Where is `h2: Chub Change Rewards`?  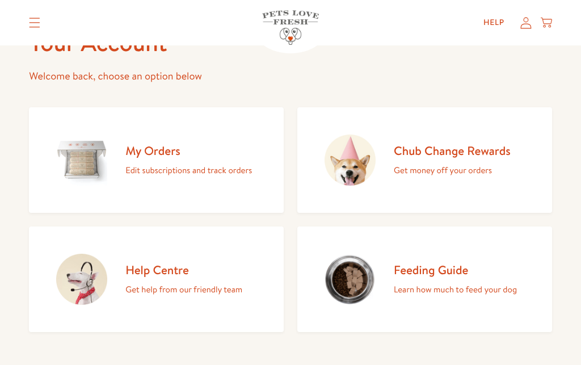
h2: Chub Change Rewards is located at coordinates (452, 150).